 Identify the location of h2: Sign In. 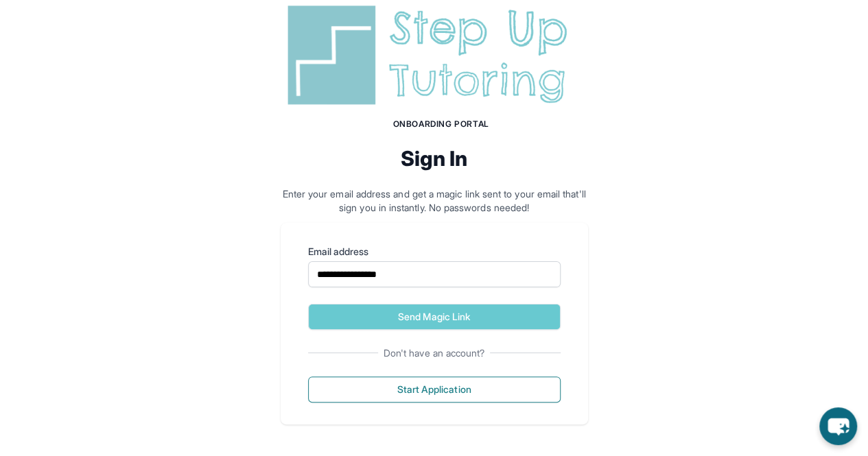
(434, 159).